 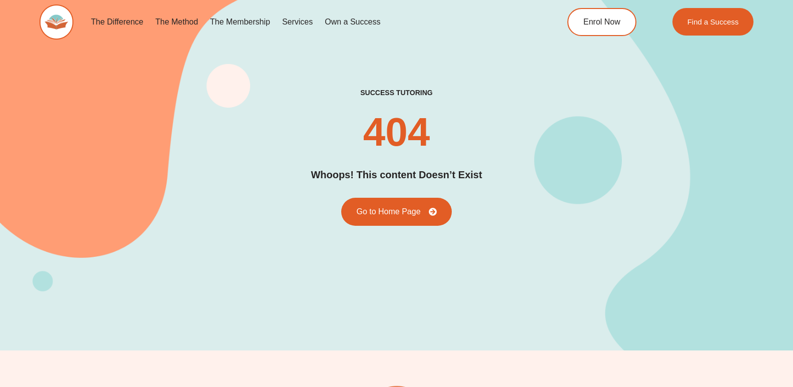 I want to click on span: Enrol Now, so click(x=602, y=22).